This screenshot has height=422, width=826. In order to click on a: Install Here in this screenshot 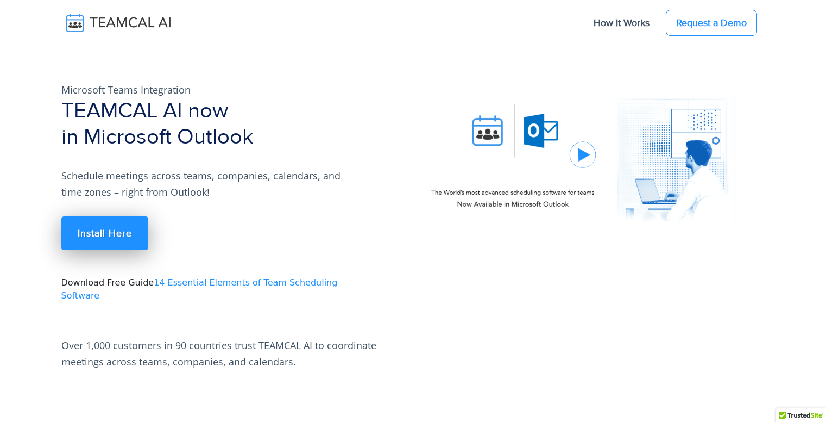, I will do `click(105, 233)`.